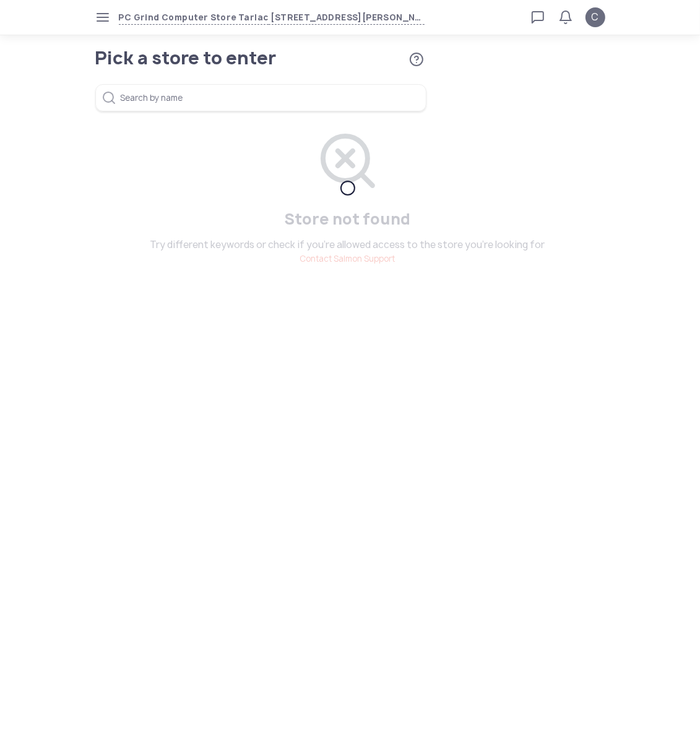  What do you see at coordinates (194, 17) in the screenshot?
I see `span: PC Grind Computer Store Tarlac` at bounding box center [194, 17].